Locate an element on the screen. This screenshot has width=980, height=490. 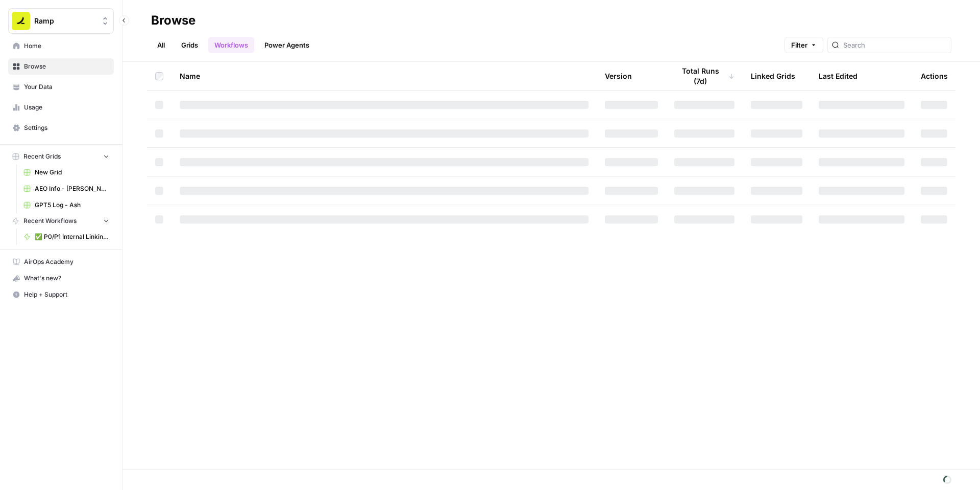
a: Power Agents is located at coordinates (287, 45).